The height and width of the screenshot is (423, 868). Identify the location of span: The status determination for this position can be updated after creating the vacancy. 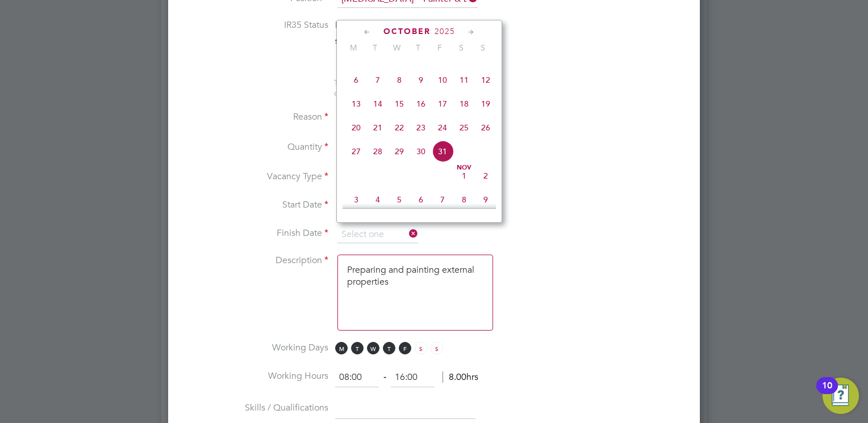
(411, 88).